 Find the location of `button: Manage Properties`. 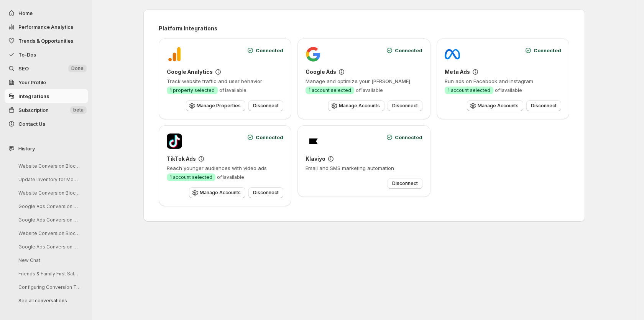

button: Manage Properties is located at coordinates (216, 106).